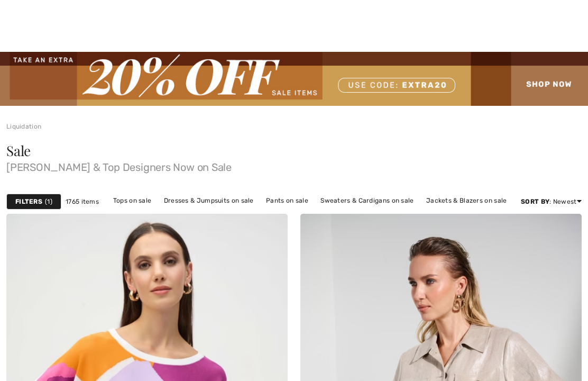 The image size is (588, 381). Describe the element at coordinates (19, 150) in the screenshot. I see `span: Sale` at that location.